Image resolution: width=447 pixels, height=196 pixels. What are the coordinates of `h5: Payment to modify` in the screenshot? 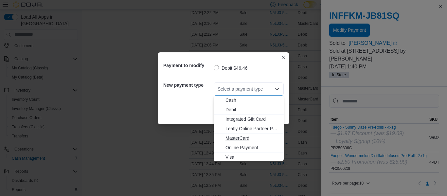 It's located at (188, 65).